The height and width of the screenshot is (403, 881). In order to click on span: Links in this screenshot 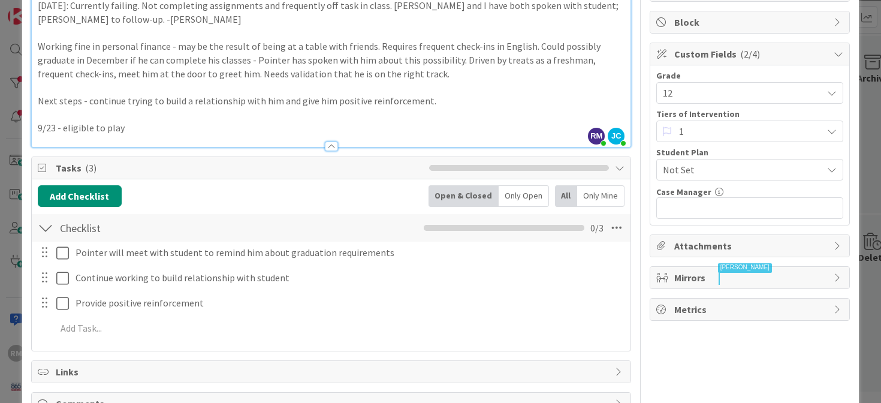, I will do `click(333, 372)`.